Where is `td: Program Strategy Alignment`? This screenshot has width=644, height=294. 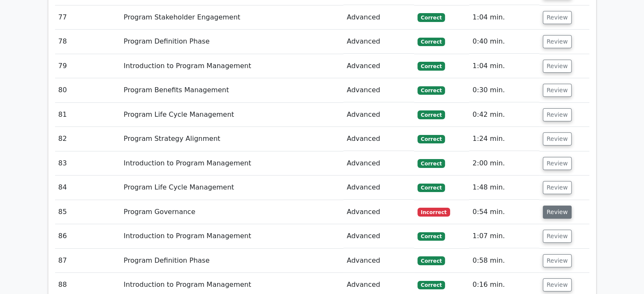
td: Program Strategy Alignment is located at coordinates (232, 139).